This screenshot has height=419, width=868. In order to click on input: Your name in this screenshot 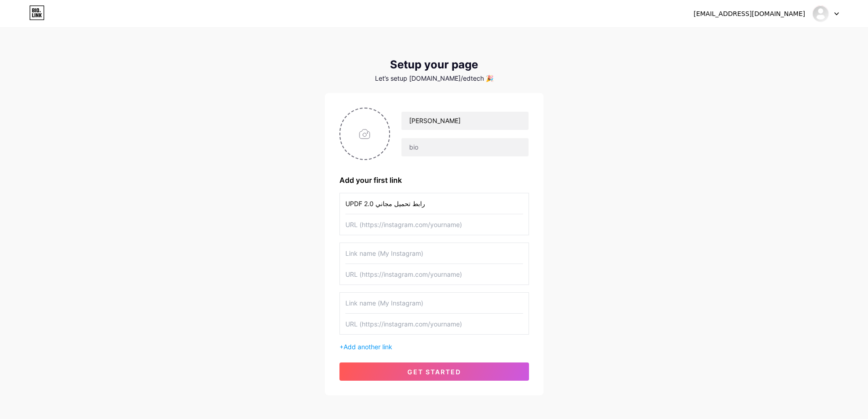, I will do `click(465, 121)`.